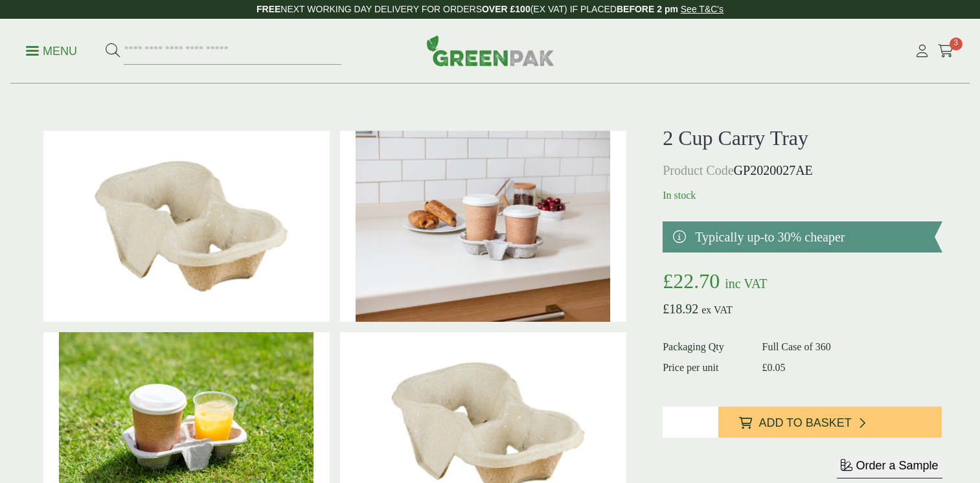 This screenshot has width=980, height=483. Describe the element at coordinates (186, 226) in the screenshot. I see `img: 2 Cup Carry Tray 0` at that location.